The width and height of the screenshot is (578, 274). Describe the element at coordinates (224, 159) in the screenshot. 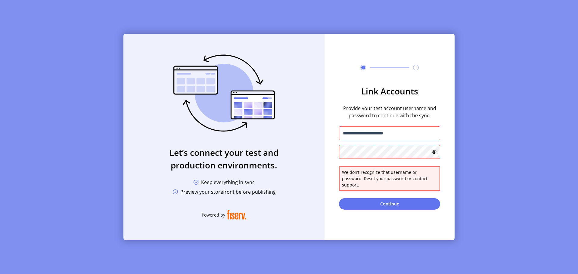

I see `h3: Let’s connect your test and production environments.` at that location.